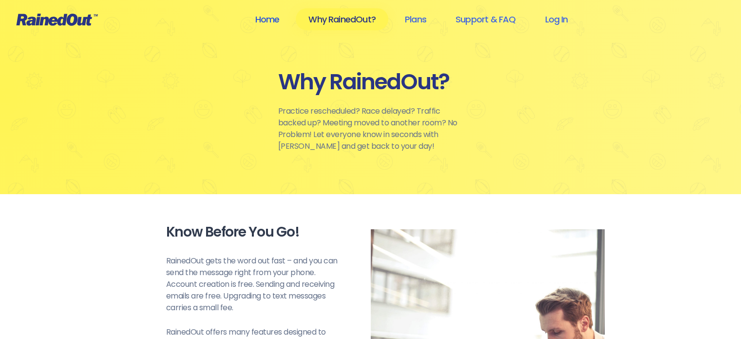  I want to click on a: Plans, so click(416, 19).